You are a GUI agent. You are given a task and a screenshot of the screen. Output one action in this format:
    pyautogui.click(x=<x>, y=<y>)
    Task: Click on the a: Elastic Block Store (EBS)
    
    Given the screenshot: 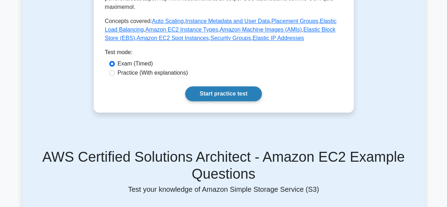 What is the action you would take?
    pyautogui.click(x=220, y=34)
    